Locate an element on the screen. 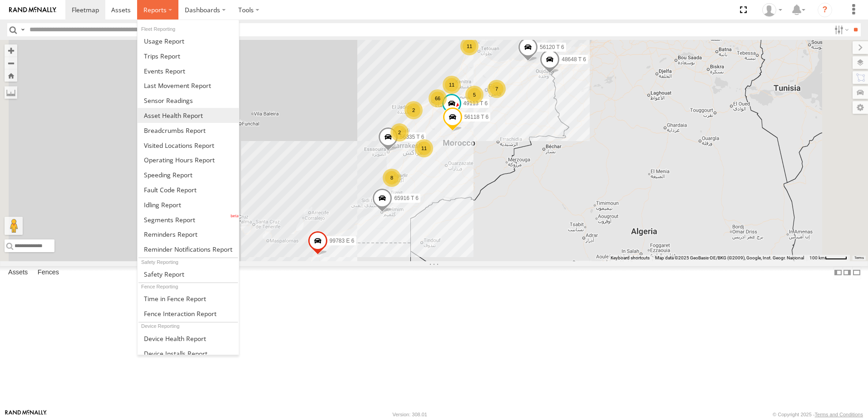 This screenshot has height=419, width=868. a: Device Health Report is located at coordinates (188, 338).